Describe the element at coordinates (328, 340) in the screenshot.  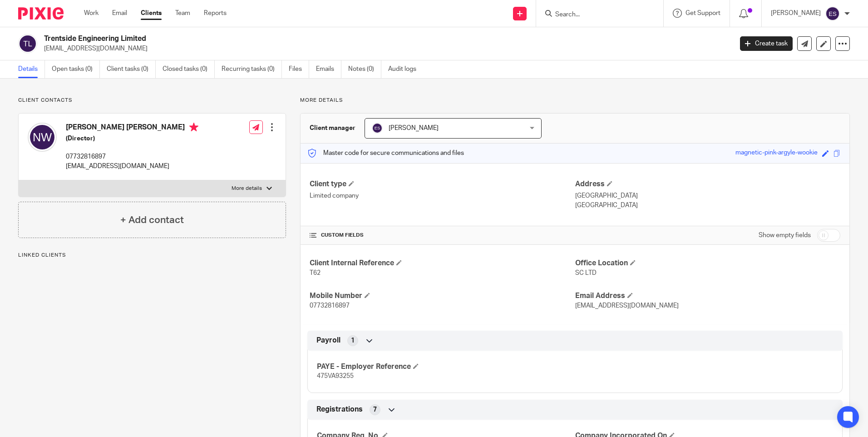
I see `span: Payroll` at that location.